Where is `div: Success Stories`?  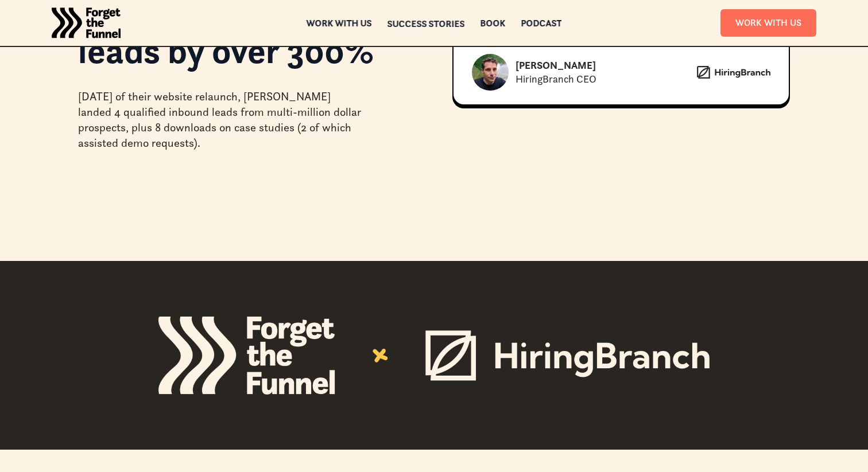
div: Success Stories is located at coordinates (426, 23).